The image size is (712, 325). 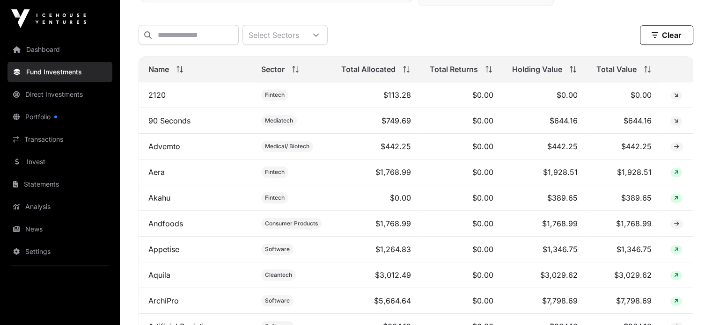 I want to click on td: $749.69, so click(x=376, y=121).